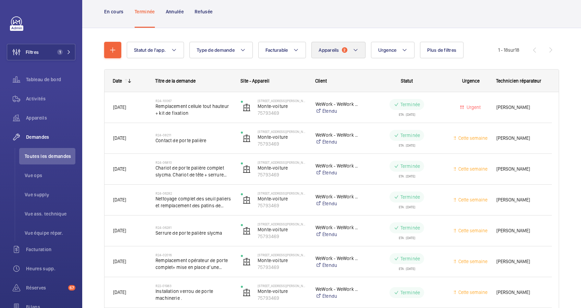 This screenshot has height=308, width=581. I want to click on h2: R24-02016, so click(193, 255).